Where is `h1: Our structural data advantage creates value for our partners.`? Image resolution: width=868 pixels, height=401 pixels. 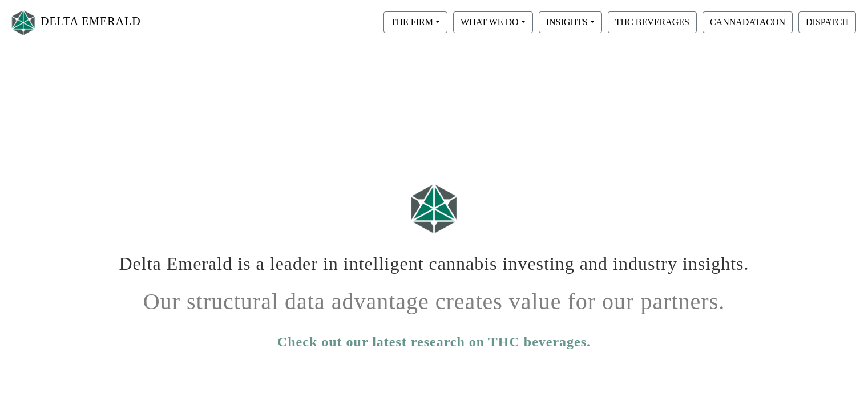 h1: Our structural data advantage creates value for our partners. is located at coordinates (435, 297).